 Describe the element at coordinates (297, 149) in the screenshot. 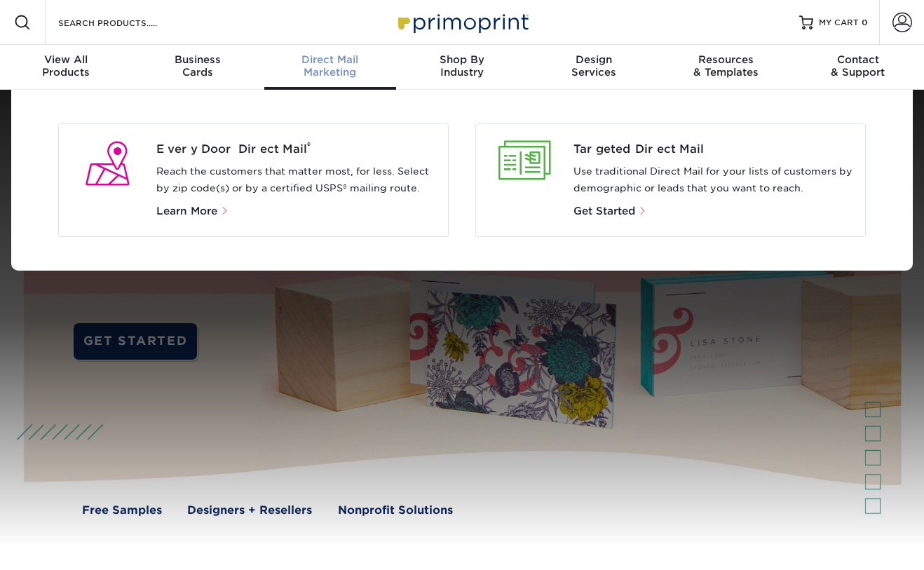

I see `span: Every Door Direct Mail` at that location.